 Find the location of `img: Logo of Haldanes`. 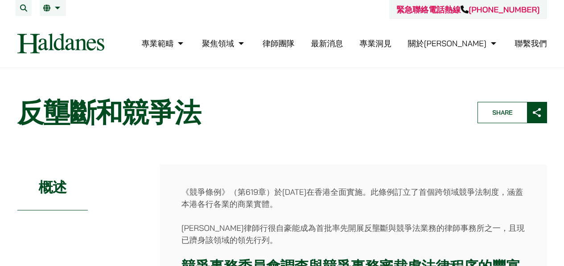

img: Logo of Haldanes is located at coordinates (61, 43).